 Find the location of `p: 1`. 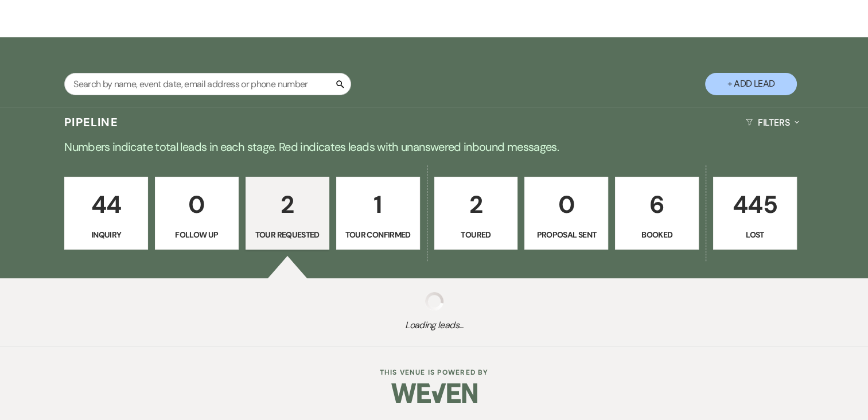

p: 1 is located at coordinates (378, 204).